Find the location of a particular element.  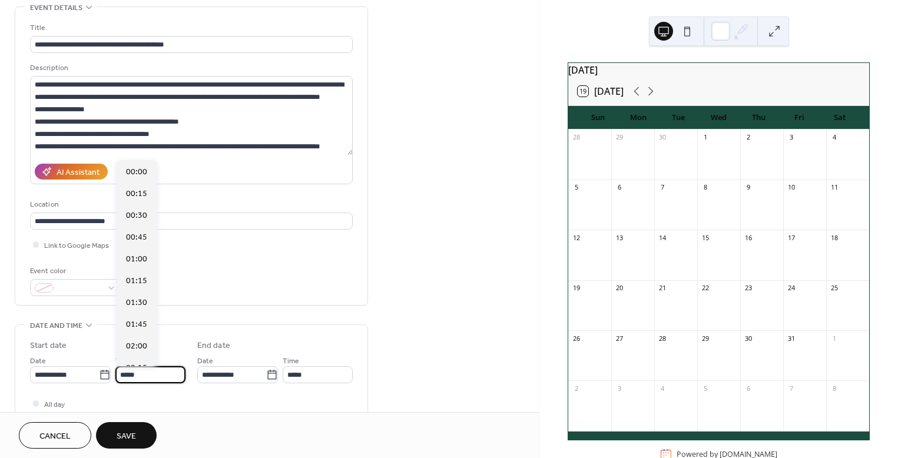

div: Sun is located at coordinates (597, 118).